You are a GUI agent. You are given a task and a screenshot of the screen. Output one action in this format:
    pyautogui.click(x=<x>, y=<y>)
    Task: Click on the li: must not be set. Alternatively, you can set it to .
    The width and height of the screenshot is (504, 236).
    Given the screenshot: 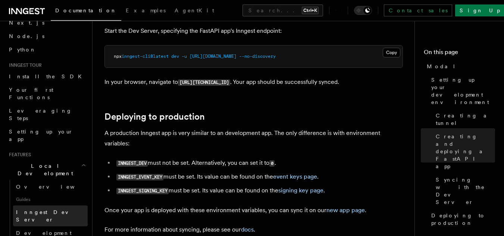 What is the action you would take?
    pyautogui.click(x=258, y=163)
    